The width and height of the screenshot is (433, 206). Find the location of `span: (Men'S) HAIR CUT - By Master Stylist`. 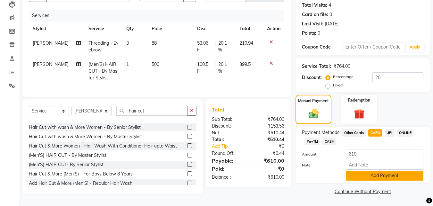

span: (Men'S) HAIR CUT - By Master Stylist is located at coordinates (103, 71).